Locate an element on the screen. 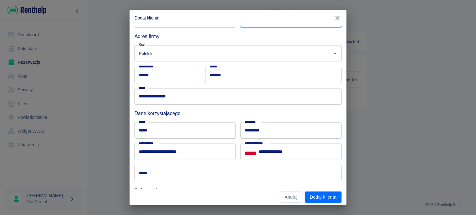 The width and height of the screenshot is (476, 215). button: Select country is located at coordinates (250, 152).